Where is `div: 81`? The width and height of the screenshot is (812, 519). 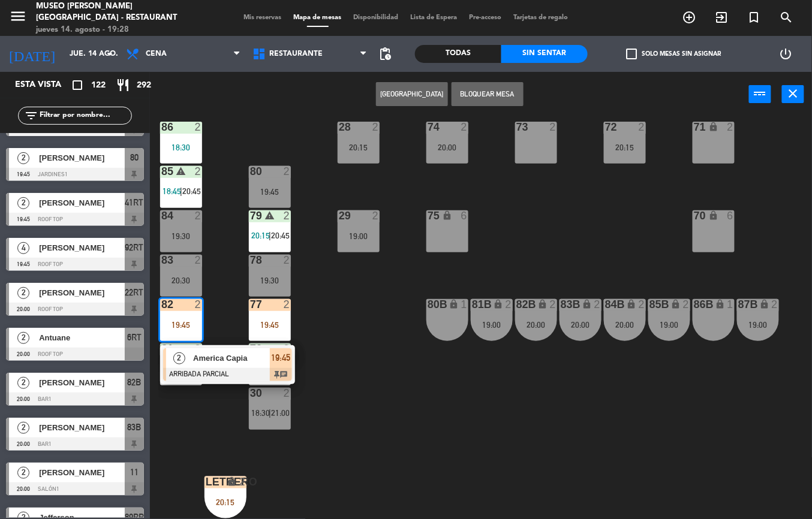
div: 81 is located at coordinates (161, 349).